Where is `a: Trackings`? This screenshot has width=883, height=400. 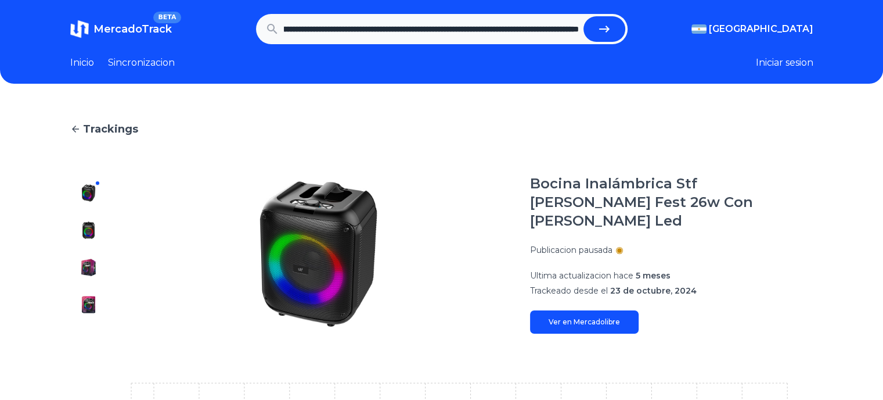
a: Trackings is located at coordinates (442, 129).